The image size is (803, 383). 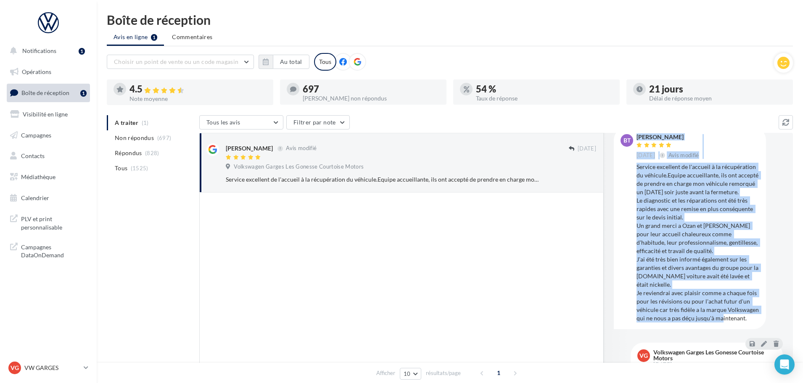 What do you see at coordinates (180, 62) in the screenshot?
I see `button: Choisir un point de vente ou un code magasin` at bounding box center [180, 62].